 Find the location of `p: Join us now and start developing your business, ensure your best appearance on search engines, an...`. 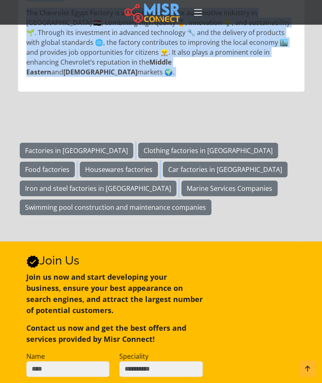

p: Join us now and start developing your business, ensure your best appearance on search engines, an... is located at coordinates (114, 294).